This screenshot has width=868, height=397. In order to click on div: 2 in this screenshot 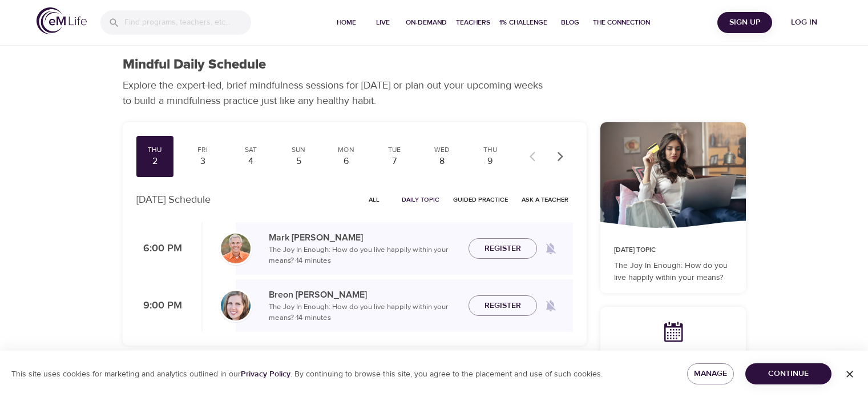, I will do `click(155, 161)`.